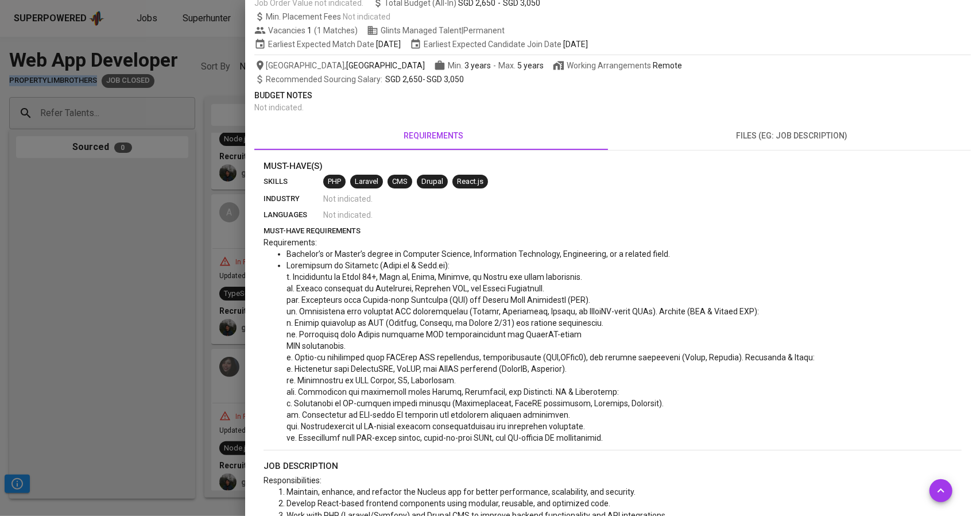  What do you see at coordinates (366, 181) in the screenshot?
I see `span: Laravel` at bounding box center [366, 181].